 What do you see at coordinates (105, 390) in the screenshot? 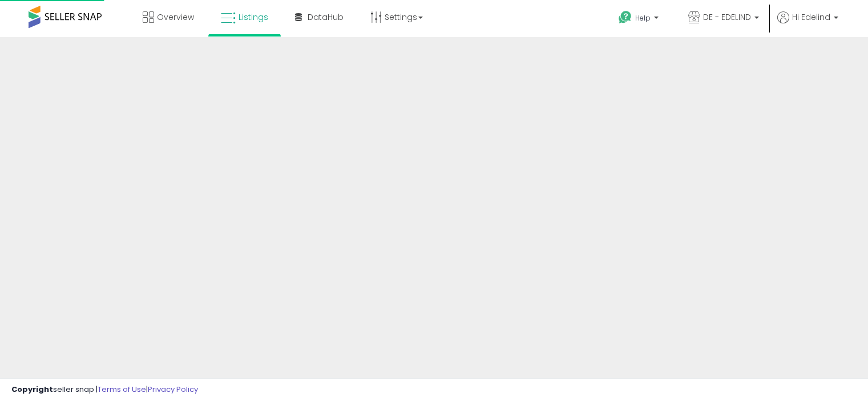
I see `div: seller snap | |` at bounding box center [105, 390].